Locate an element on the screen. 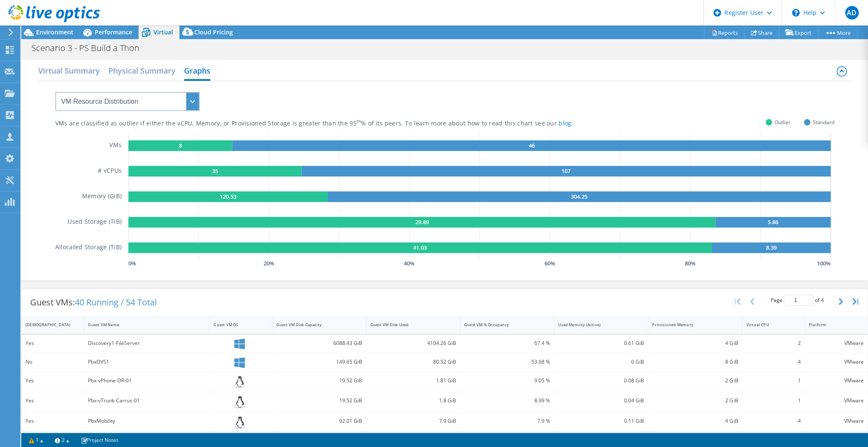 The width and height of the screenshot is (868, 447). a: blog is located at coordinates (565, 123).